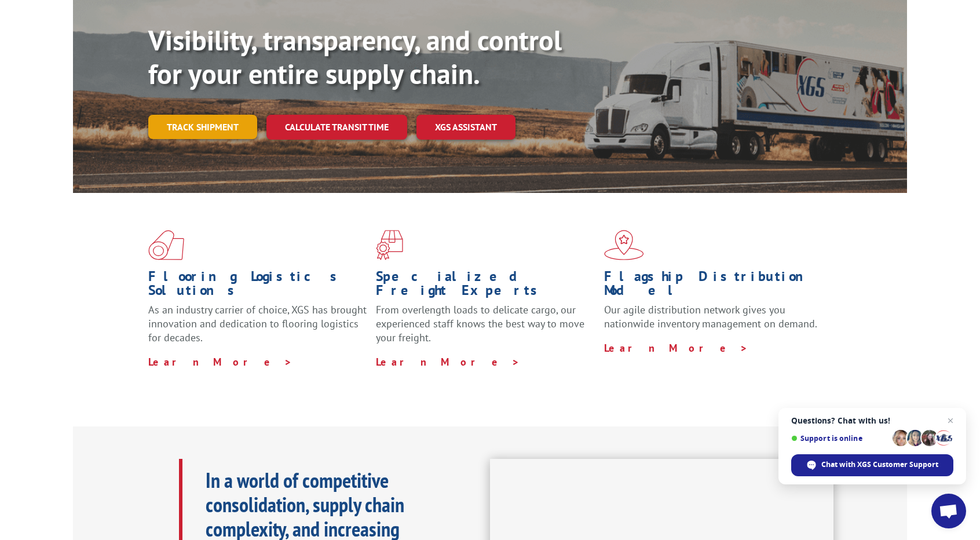 This screenshot has height=540, width=980. What do you see at coordinates (873, 465) in the screenshot?
I see `div: Chat with XGS Customer Support` at bounding box center [873, 465].